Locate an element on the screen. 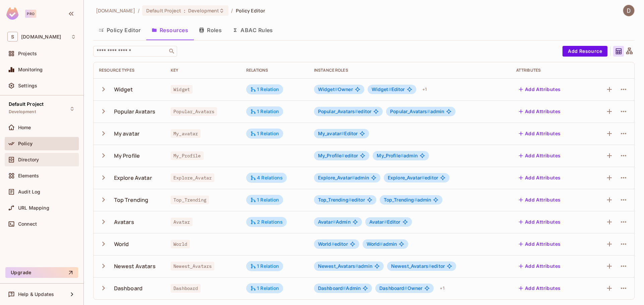  span: Help & Updates is located at coordinates (36, 294).